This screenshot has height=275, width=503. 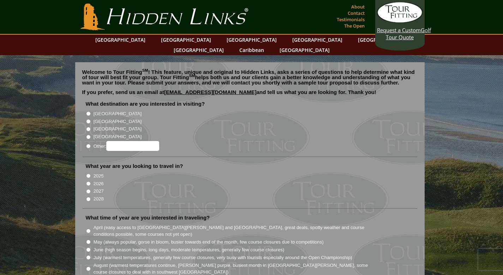 What do you see at coordinates (148, 217) in the screenshot?
I see `label: What time of year are you interested in traveling?` at bounding box center [148, 217].